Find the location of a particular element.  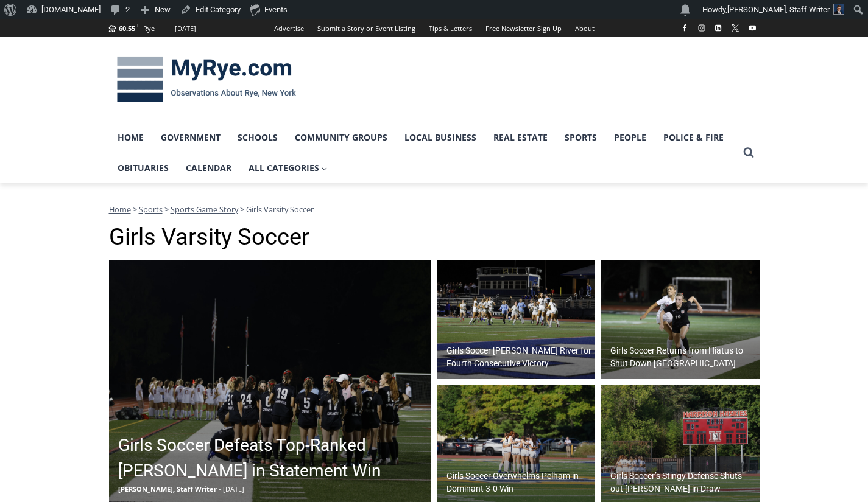

button: View Search Form is located at coordinates (748, 153).